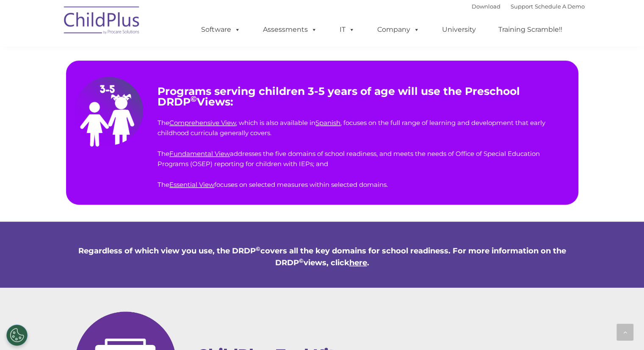 The image size is (644, 350). What do you see at coordinates (192, 184) in the screenshot?
I see `a: Essential View` at bounding box center [192, 184].